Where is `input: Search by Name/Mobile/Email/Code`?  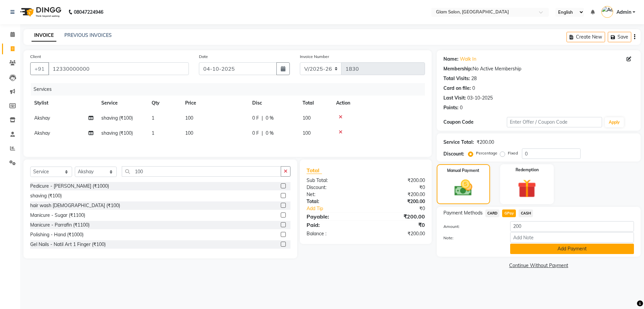
input: Search by Name/Mobile/Email/Code is located at coordinates (118, 68).